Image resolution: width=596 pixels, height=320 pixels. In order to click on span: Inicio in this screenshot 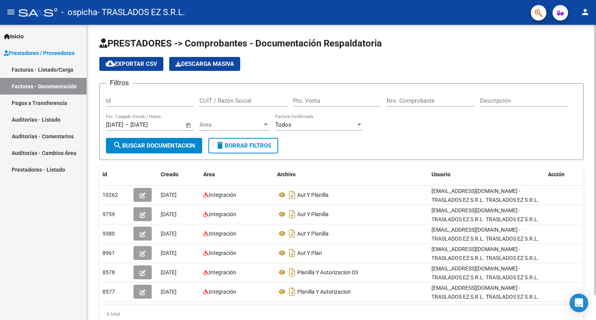, I will do `click(14, 36)`.